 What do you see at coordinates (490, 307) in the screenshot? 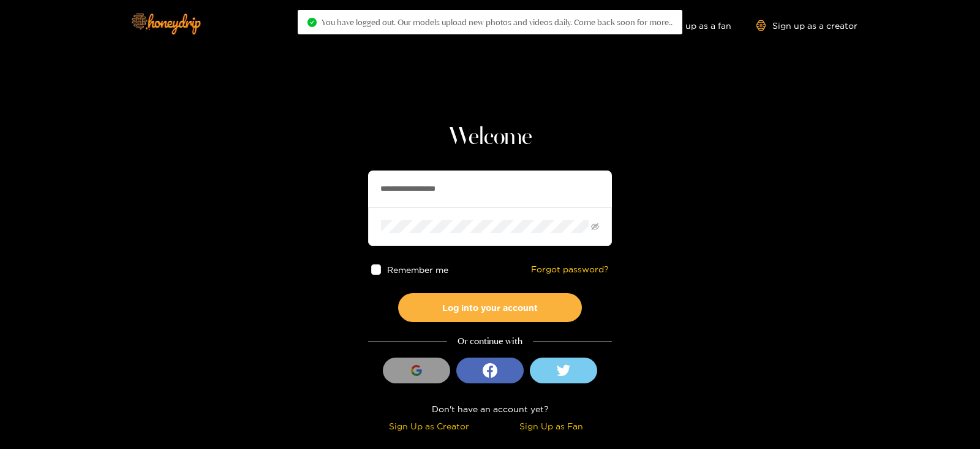
I see `button: Log into your account` at bounding box center [490, 307].